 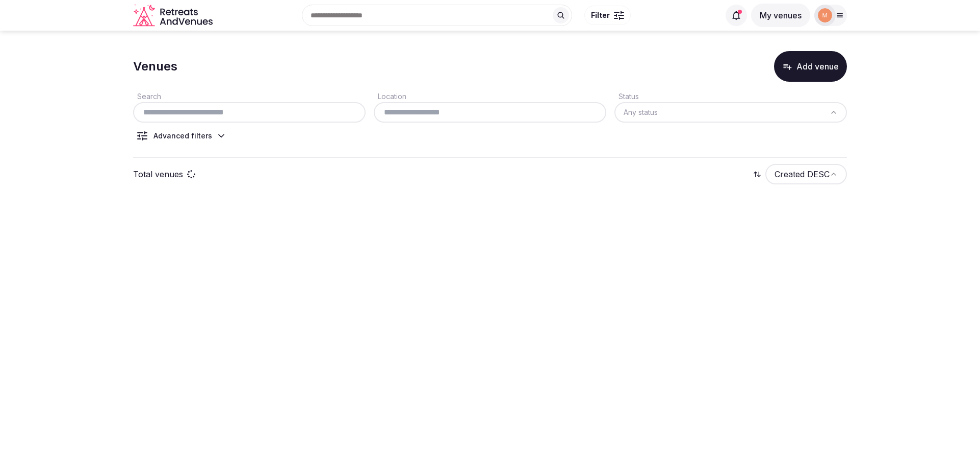 What do you see at coordinates (810, 67) in the screenshot?
I see `button: Add venue` at bounding box center [810, 67].